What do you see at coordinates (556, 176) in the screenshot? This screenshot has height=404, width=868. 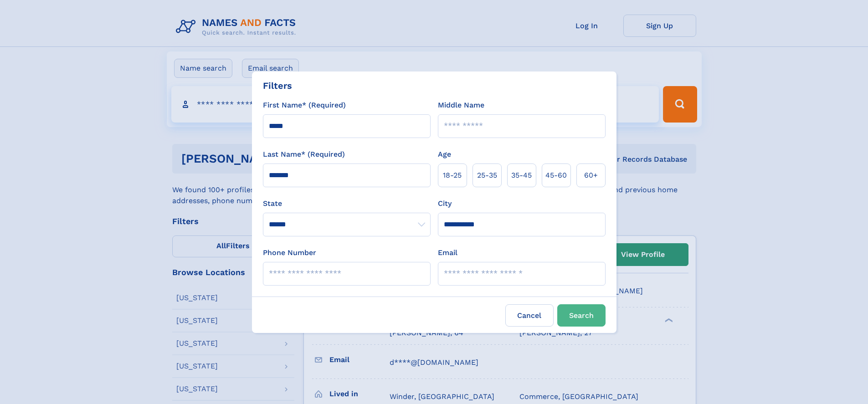 I see `span: 45‑60` at bounding box center [556, 176].